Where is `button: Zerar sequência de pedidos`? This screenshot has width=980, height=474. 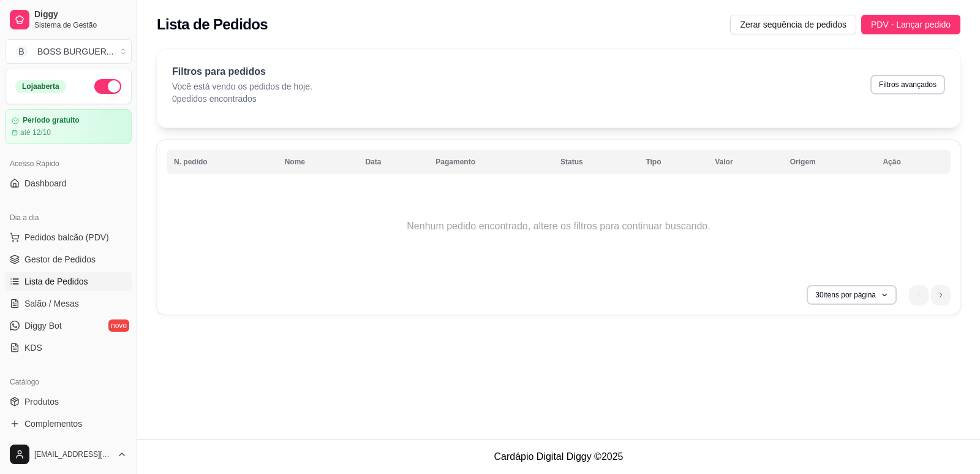
button: Zerar sequência de pedidos is located at coordinates (793, 24).